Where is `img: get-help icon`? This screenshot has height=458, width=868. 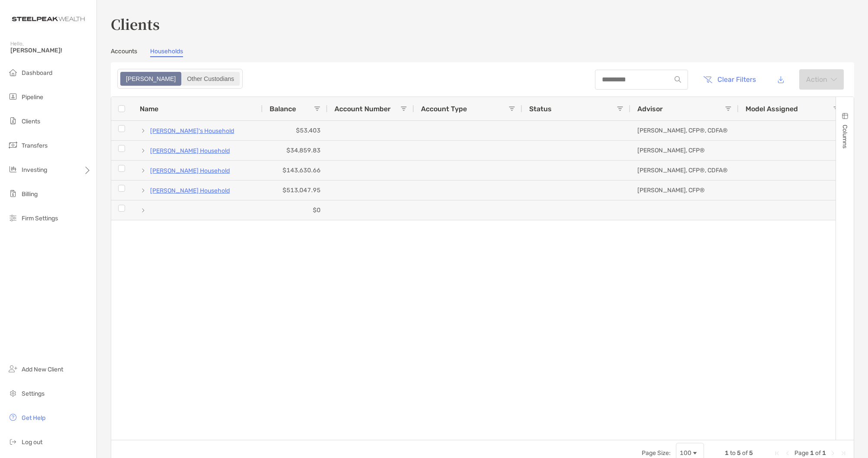 img: get-help icon is located at coordinates (13, 417).